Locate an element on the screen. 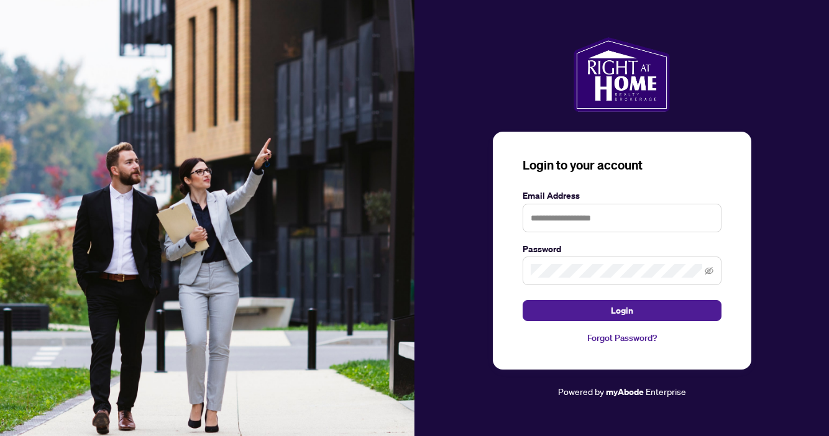  span: Enterprise is located at coordinates (665, 391).